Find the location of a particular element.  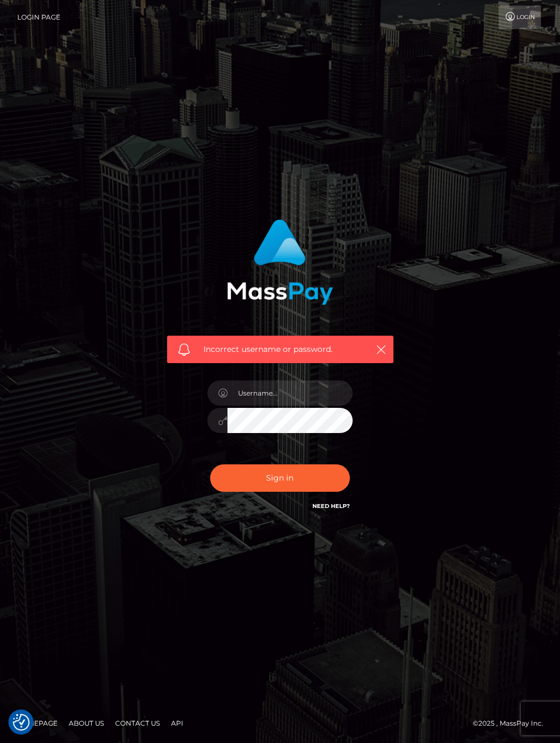

a: Login Page is located at coordinates (38, 18).